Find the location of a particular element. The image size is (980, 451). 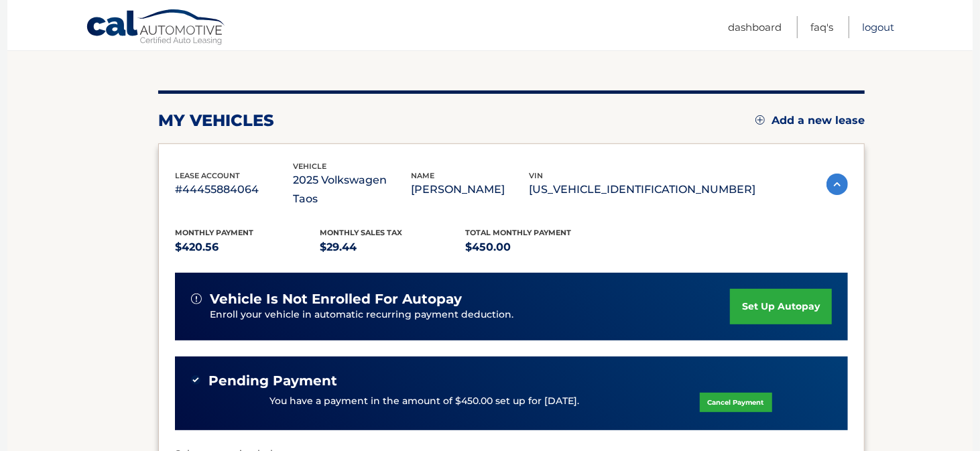

h2: my vehicles is located at coordinates (215, 121).